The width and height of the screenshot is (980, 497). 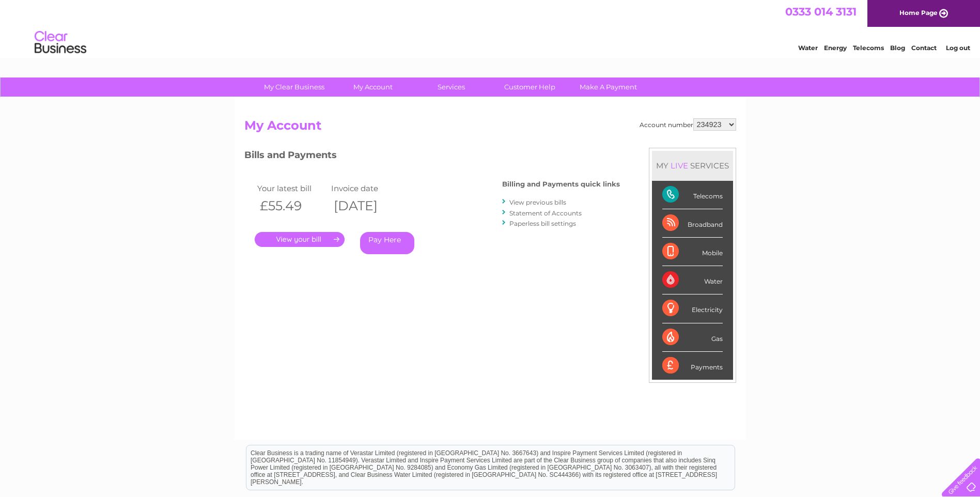 I want to click on a: Contact, so click(x=924, y=48).